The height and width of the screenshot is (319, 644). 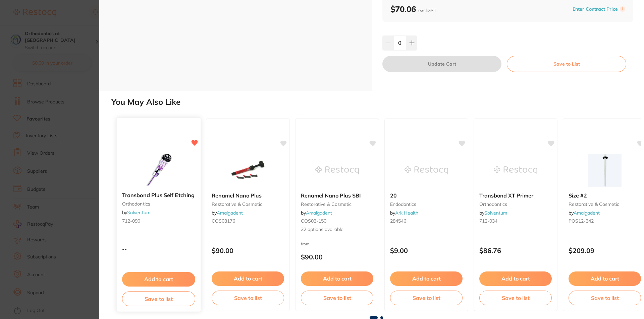 What do you see at coordinates (515, 171) in the screenshot?
I see `img: Transbond XT Primer` at bounding box center [515, 171].